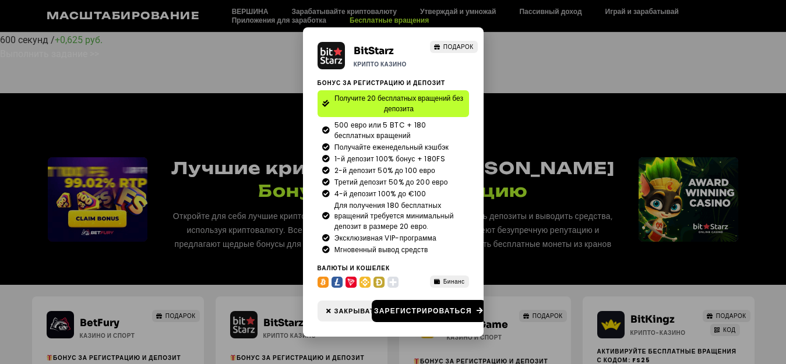  I want to click on font: Закрывать, so click(357, 311).